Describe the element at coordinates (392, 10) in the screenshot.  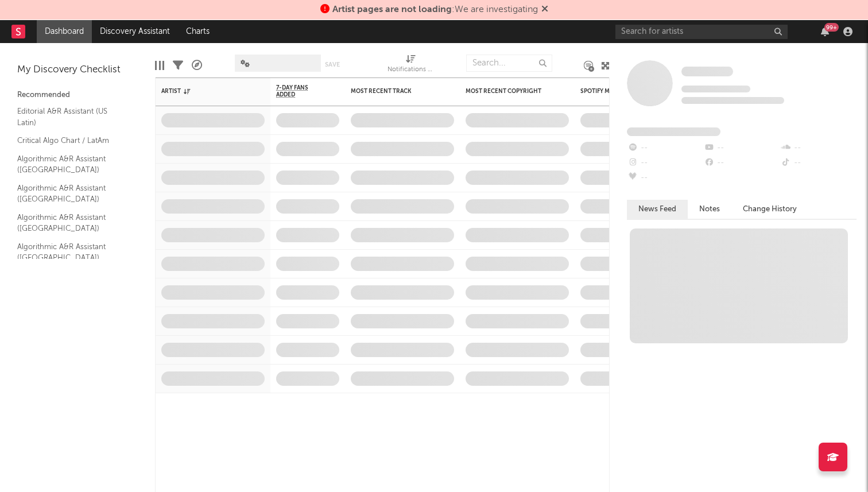
I see `span: Artist pages are not loading` at that location.